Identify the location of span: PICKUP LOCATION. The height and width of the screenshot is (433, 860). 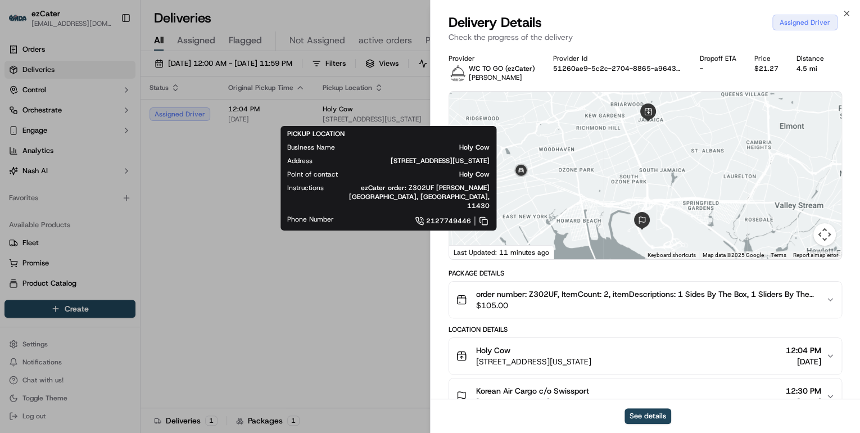
(316, 134).